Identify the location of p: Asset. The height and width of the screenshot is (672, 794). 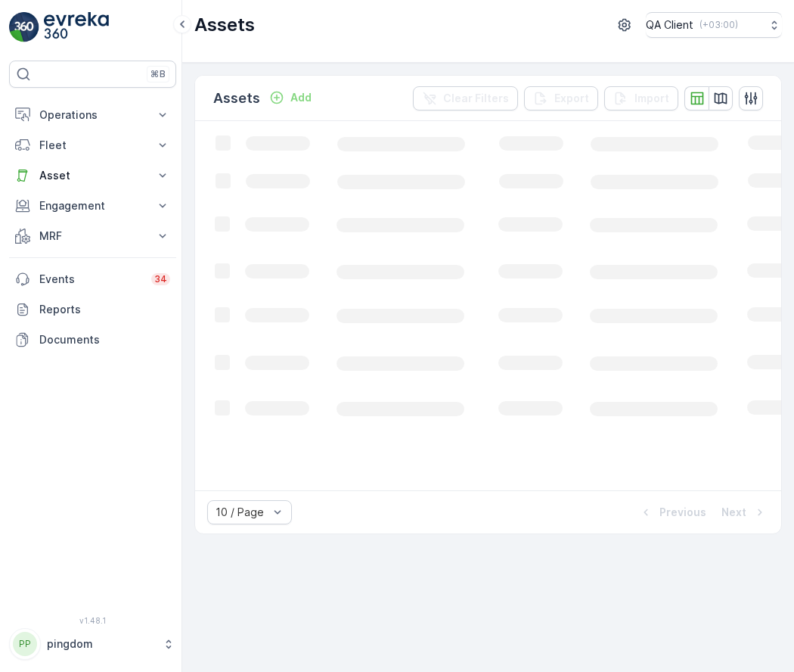
(92, 176).